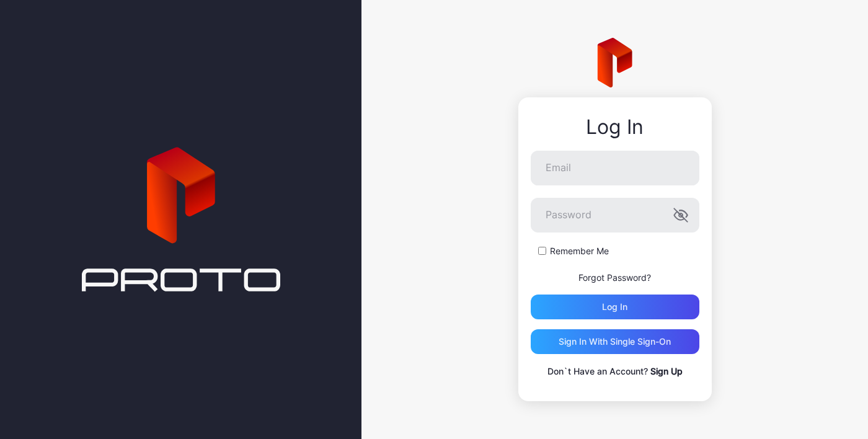 The width and height of the screenshot is (868, 439). I want to click on input: Email, so click(615, 168).